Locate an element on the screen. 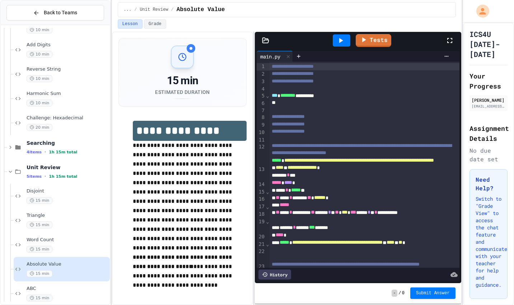 This screenshot has width=514, height=305. span: 5 items is located at coordinates (34, 177).